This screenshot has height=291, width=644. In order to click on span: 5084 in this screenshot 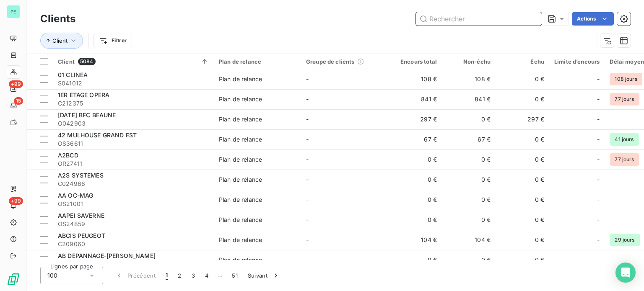, I will do `click(87, 62)`.